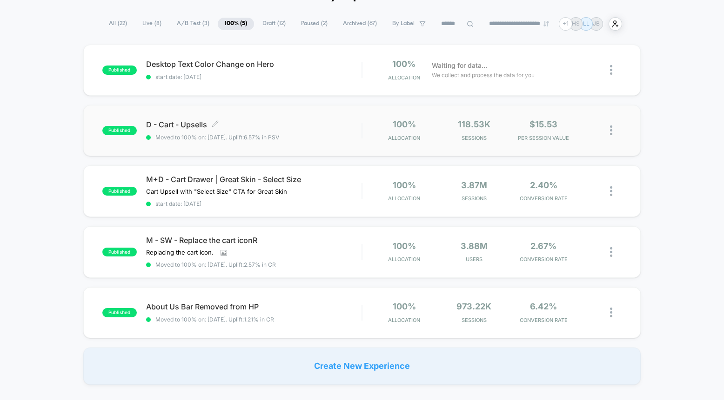 The width and height of the screenshot is (724, 400). What do you see at coordinates (565, 24) in the screenshot?
I see `div: + 1` at bounding box center [565, 24].